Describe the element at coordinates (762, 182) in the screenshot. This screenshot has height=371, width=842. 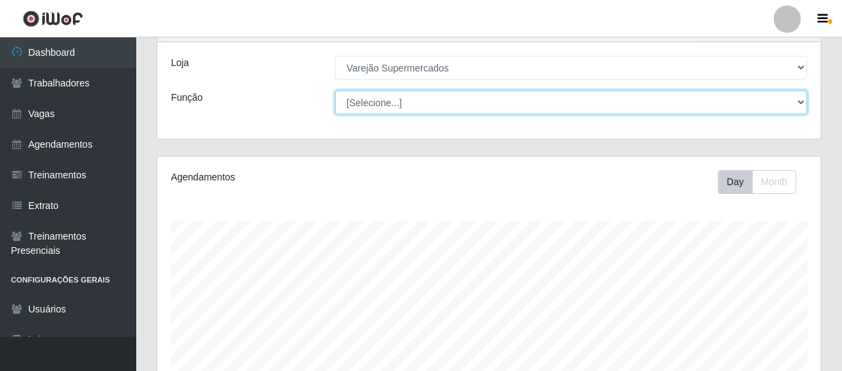
I see `div: Toolbar with button groups` at that location.